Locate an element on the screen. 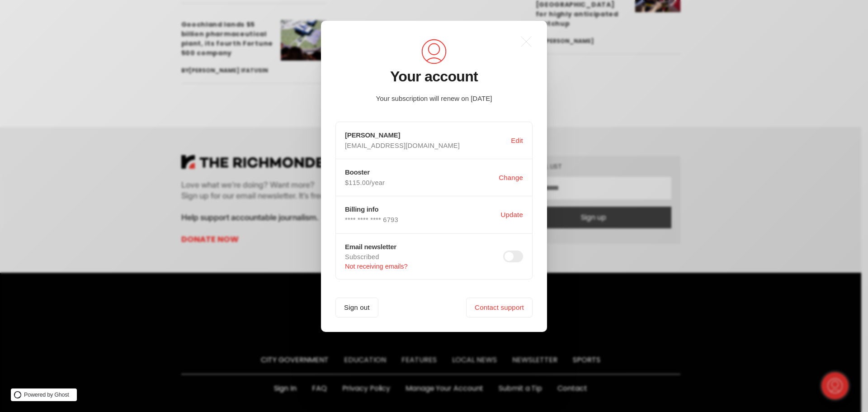 The width and height of the screenshot is (868, 412). button: Edit is located at coordinates (517, 141).